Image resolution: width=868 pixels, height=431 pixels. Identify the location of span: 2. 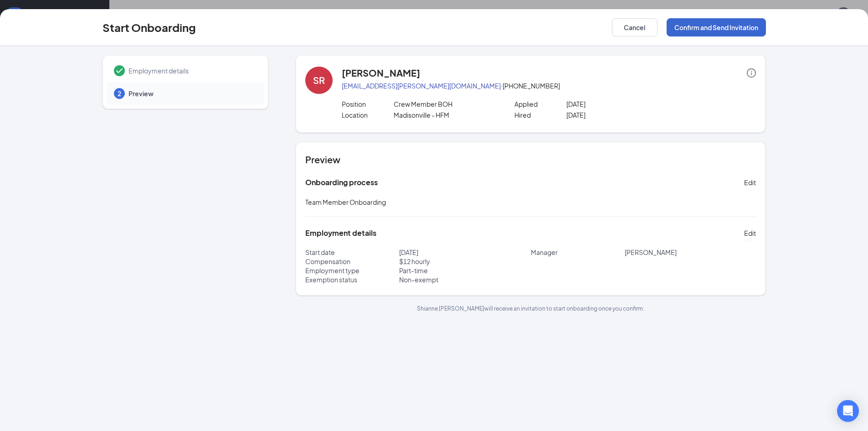
(120, 93).